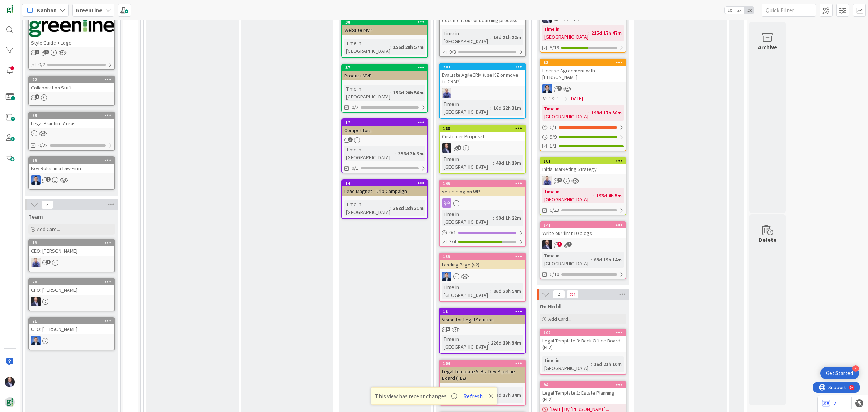 The width and height of the screenshot is (868, 412). I want to click on div: 17, so click(385, 122).